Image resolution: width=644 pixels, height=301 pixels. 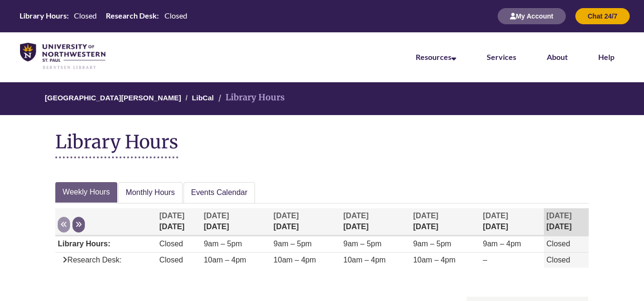 I want to click on button: Previous week, so click(x=64, y=225).